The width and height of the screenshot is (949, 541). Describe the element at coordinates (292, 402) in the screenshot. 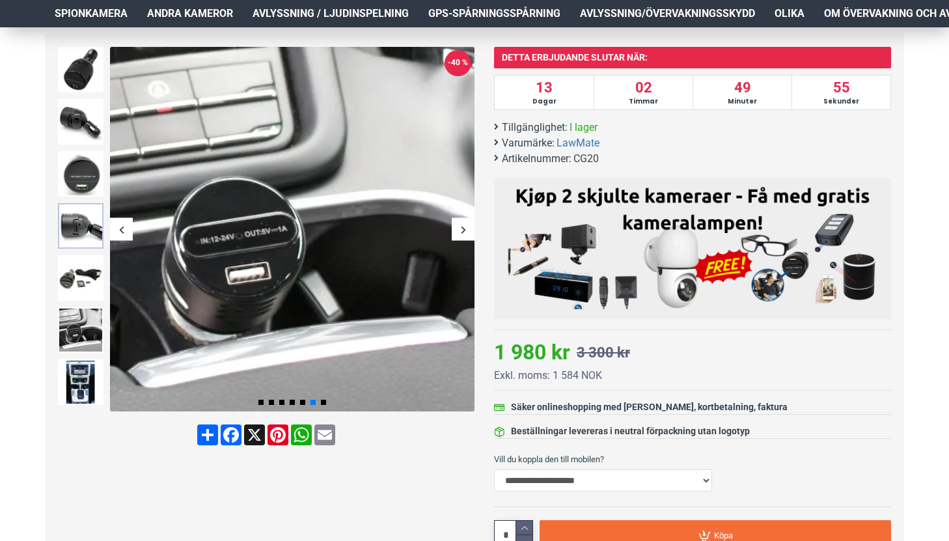

I see `span: Go to slide 4` at that location.